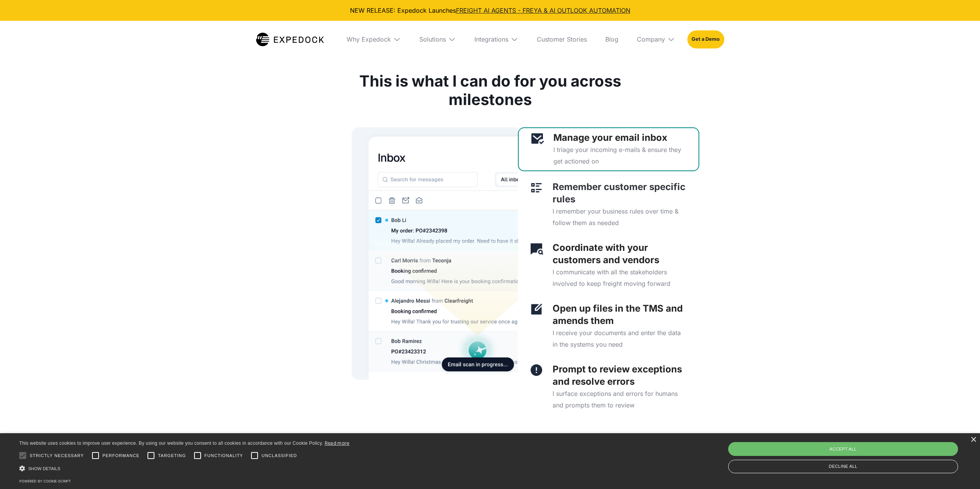 This screenshot has width=980, height=489. Describe the element at coordinates (184, 468) in the screenshot. I see `div: Show details` at that location.